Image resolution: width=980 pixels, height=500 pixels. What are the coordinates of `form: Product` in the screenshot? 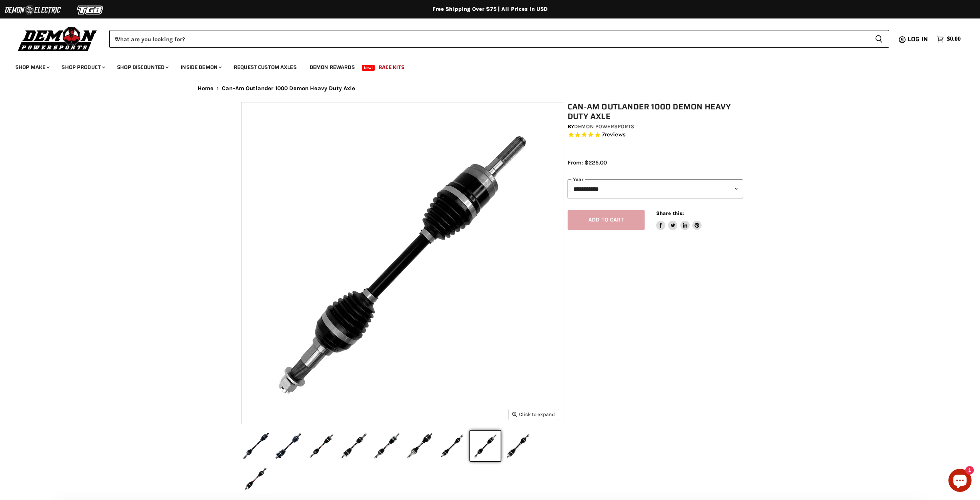 It's located at (499, 39).